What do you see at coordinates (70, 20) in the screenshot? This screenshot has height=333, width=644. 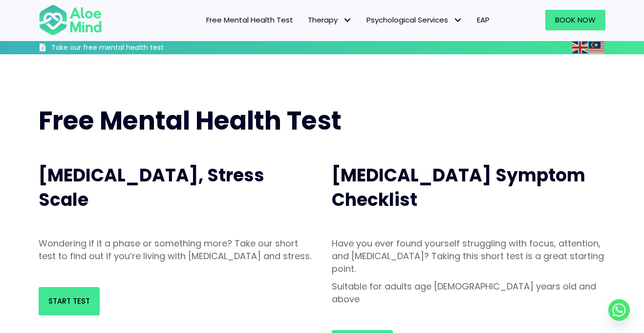 I see `img: Aloe mind Logo` at bounding box center [70, 20].